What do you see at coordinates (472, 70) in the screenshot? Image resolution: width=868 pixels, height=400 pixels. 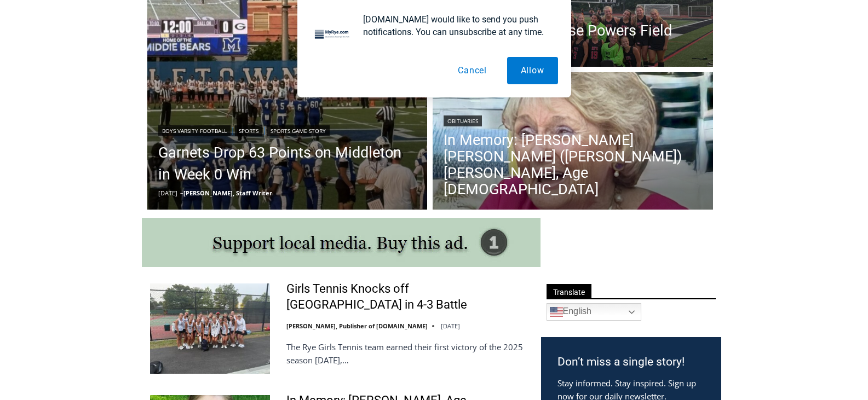 I see `button: Cancel` at bounding box center [472, 70].